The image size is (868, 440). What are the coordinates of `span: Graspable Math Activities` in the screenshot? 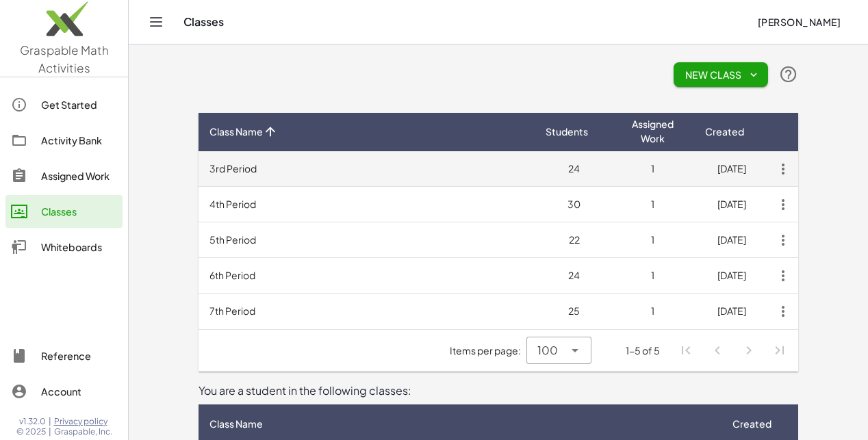 It's located at (65, 59).